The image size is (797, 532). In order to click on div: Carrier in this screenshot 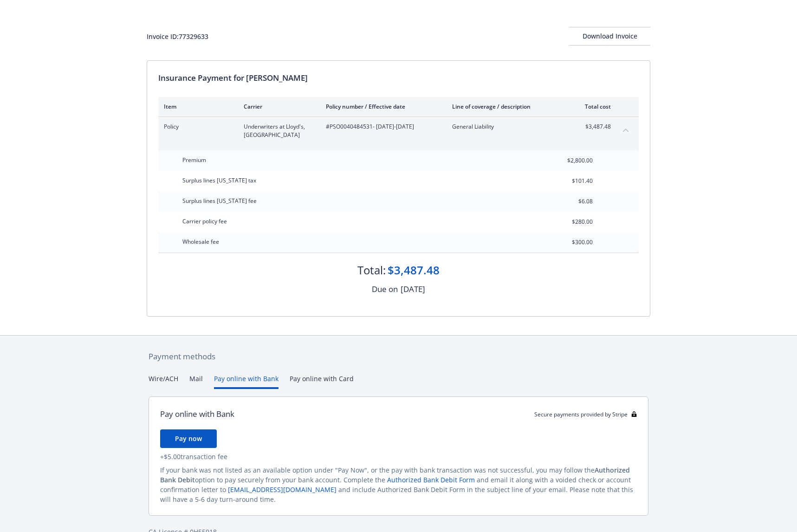, I will do `click(277, 107)`.